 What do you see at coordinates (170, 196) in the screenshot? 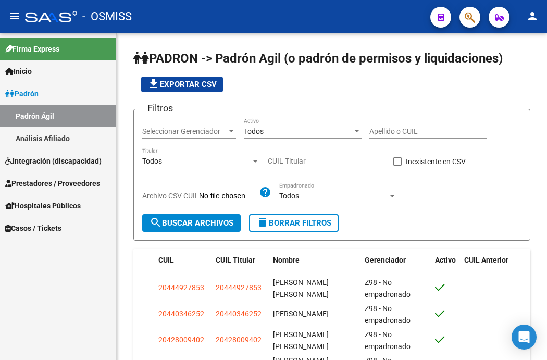
I see `span: Archivo CSV CUIL` at bounding box center [170, 196].